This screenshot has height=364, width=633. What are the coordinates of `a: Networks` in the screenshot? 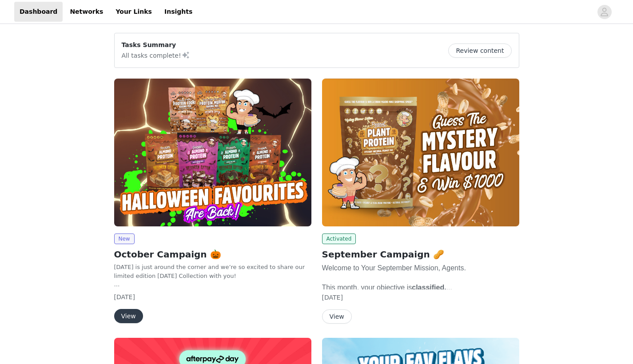 It's located at (86, 11).